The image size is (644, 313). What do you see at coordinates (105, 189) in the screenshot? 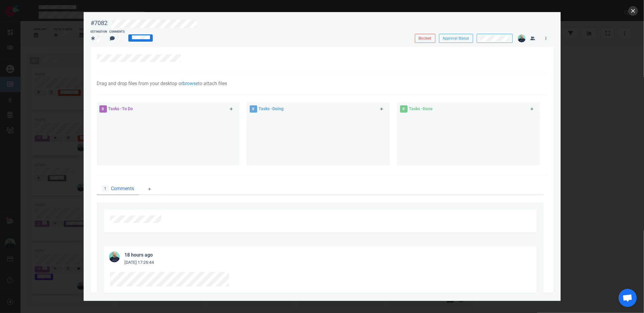
I see `span: 1` at bounding box center [105, 189].